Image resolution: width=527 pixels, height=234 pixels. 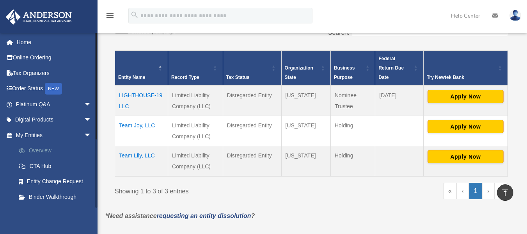 I want to click on a: Previous, so click(x=463, y=191).